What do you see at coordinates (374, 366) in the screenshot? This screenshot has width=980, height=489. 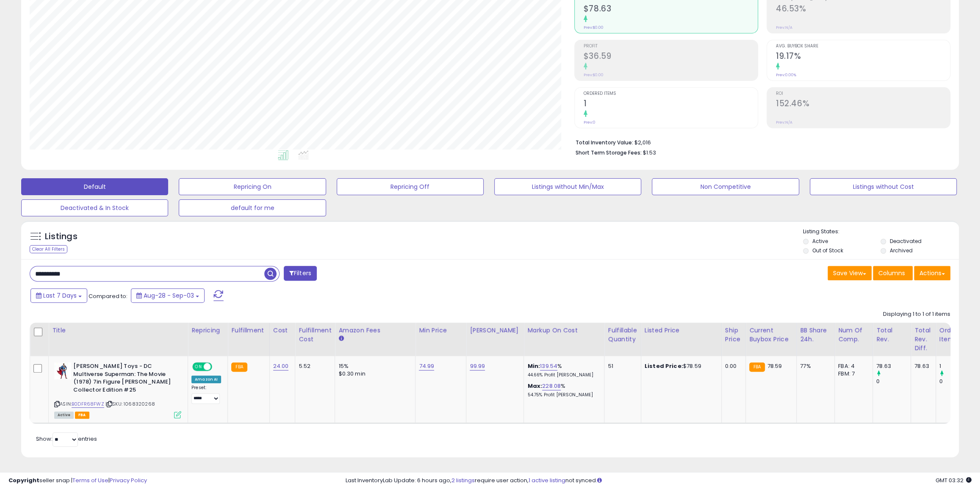 I see `div: 15%` at bounding box center [374, 366].